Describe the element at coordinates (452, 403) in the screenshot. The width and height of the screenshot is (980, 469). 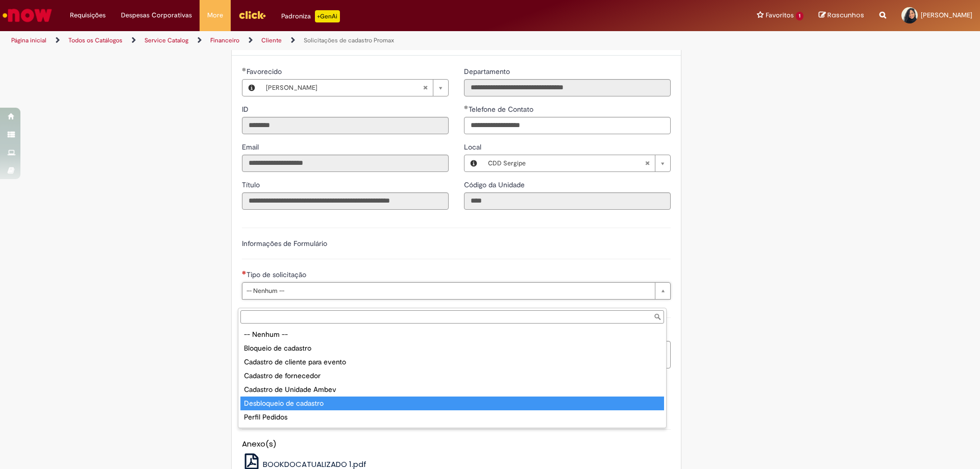
I see `div: Desbloqueio de cadastro` at that location.